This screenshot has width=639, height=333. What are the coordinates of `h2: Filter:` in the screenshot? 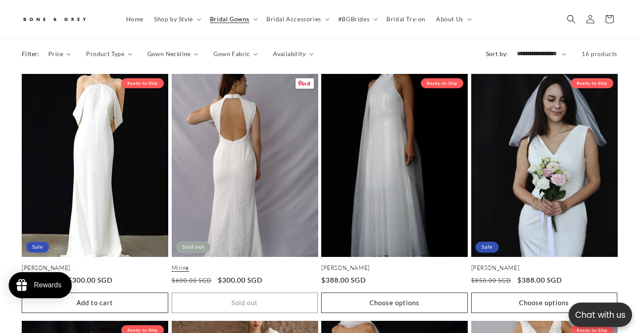 It's located at (30, 54).